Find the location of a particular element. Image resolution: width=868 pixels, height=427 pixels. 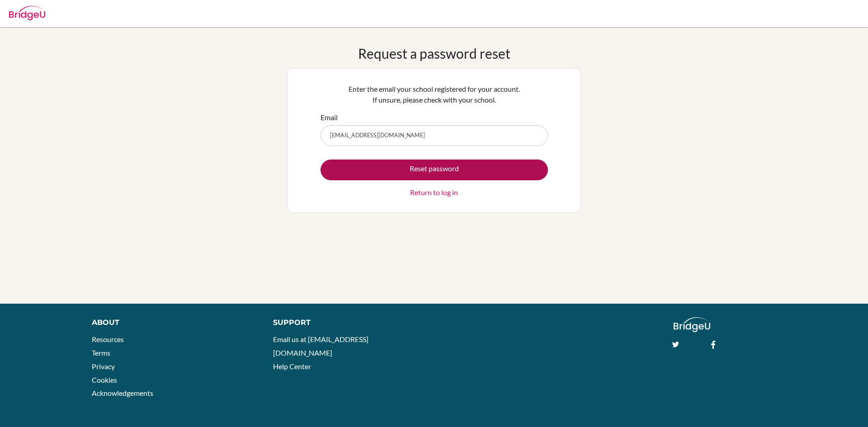

p: Enter the email your school registered for your account. If unsure, please check with your school. is located at coordinates (434, 95).